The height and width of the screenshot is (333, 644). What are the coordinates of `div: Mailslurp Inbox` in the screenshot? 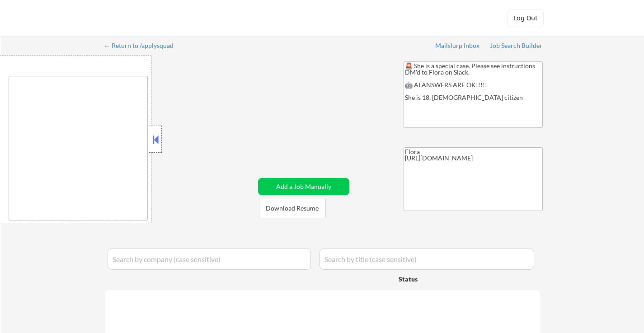 It's located at (458, 46).